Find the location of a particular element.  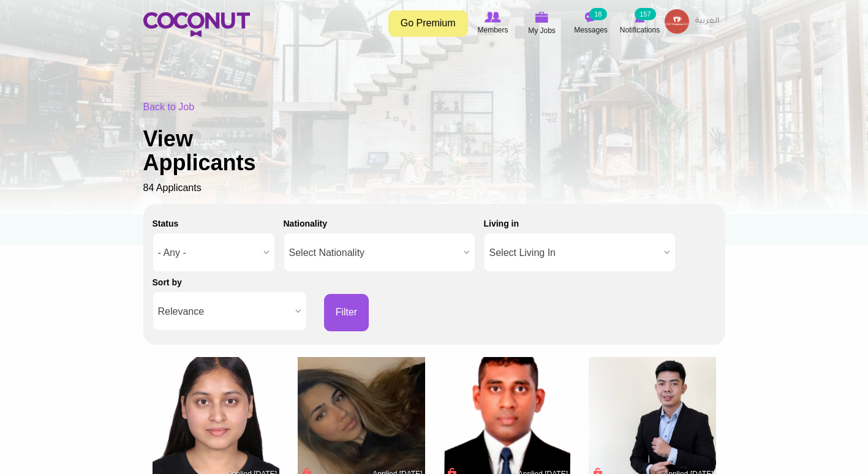

label: Status is located at coordinates (165, 224).